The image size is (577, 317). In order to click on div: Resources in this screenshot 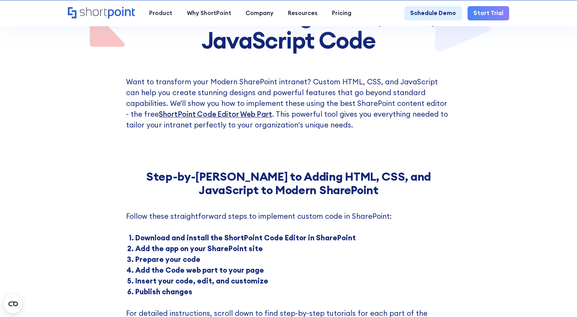, I will do `click(303, 13)`.